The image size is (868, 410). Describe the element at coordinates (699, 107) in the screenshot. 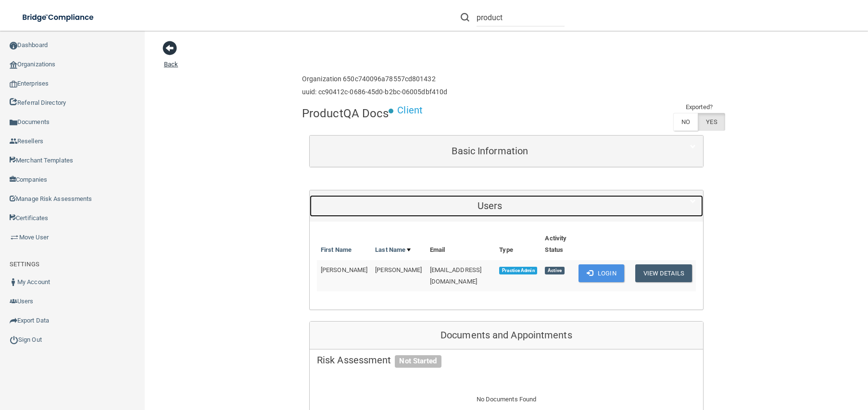

I see `td: Exported?` at that location.